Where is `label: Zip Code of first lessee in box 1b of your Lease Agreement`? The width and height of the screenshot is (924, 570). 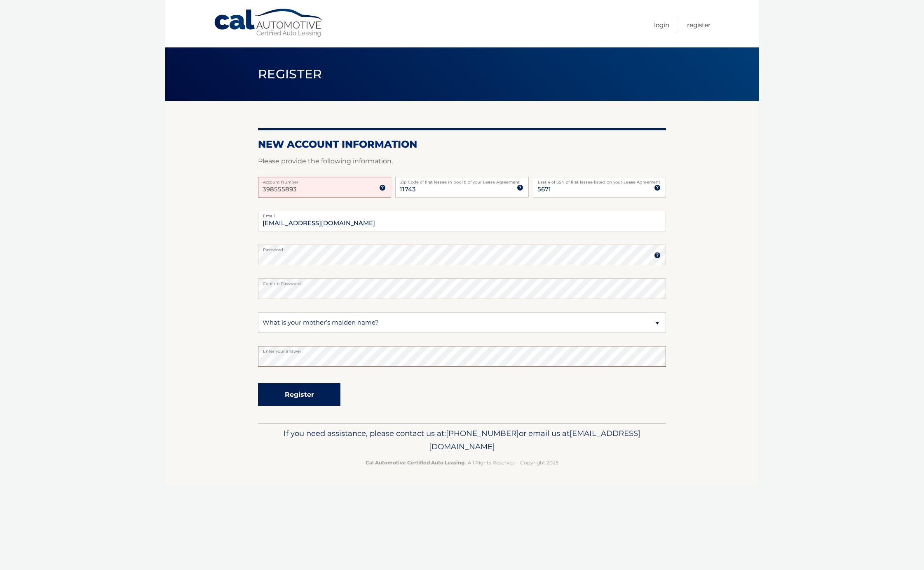
label: Zip Code of first lessee in box 1b of your Lease Agreement is located at coordinates (461, 180).